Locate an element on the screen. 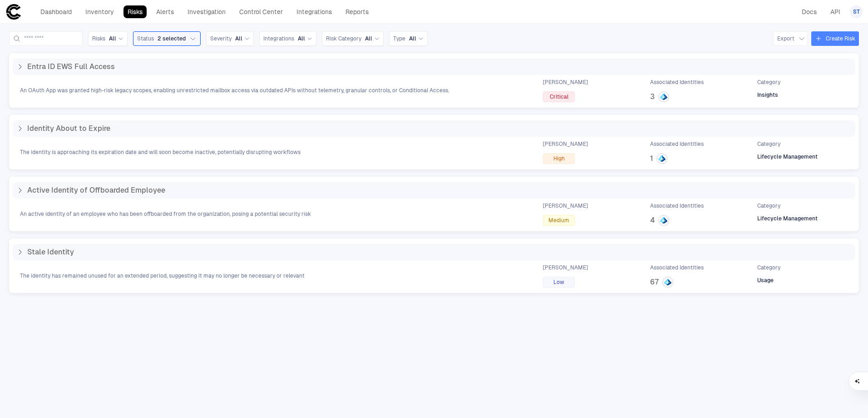 This screenshot has width=868, height=418. button: Create Risk is located at coordinates (835, 38).